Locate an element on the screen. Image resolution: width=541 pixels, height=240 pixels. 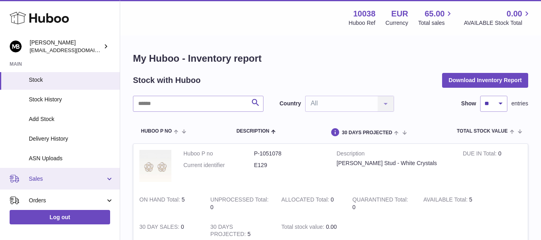
a: Log out is located at coordinates (60, 217).